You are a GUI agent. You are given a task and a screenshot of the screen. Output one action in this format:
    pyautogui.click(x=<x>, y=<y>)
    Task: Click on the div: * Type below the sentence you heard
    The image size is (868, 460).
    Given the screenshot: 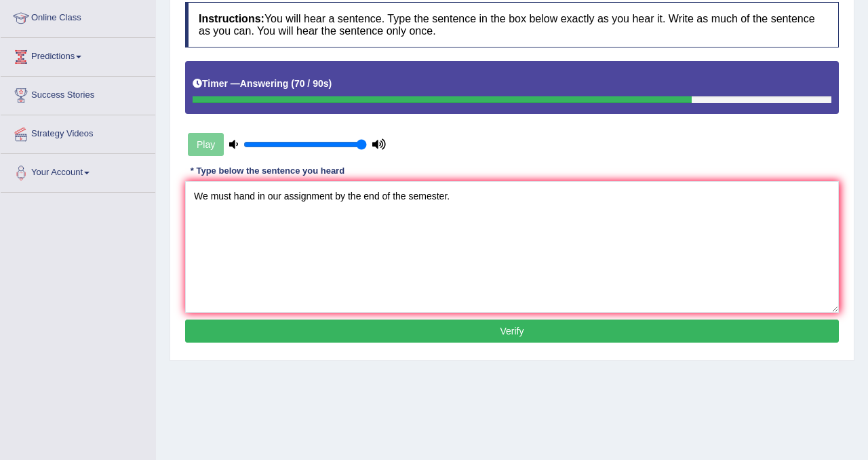 What is the action you would take?
    pyautogui.click(x=267, y=171)
    